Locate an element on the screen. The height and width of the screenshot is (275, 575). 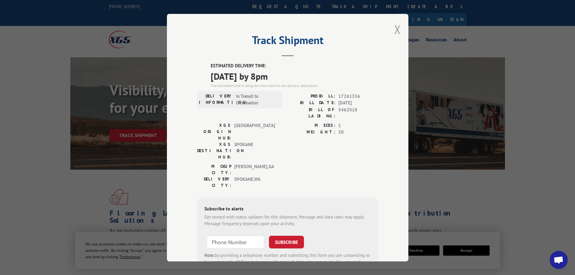
h2: Track Shipment is located at coordinates (287, 42).